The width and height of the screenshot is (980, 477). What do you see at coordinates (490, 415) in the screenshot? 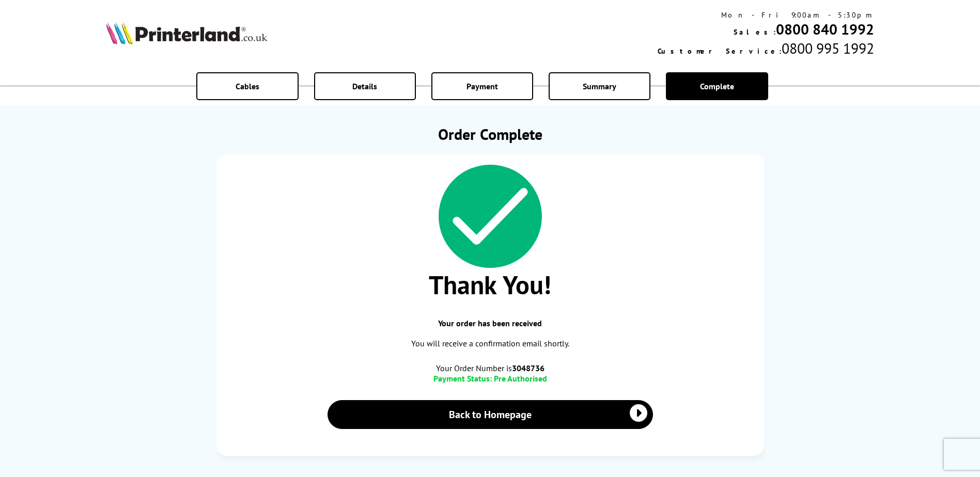
I see `a: Back to Homepage` at bounding box center [490, 415].